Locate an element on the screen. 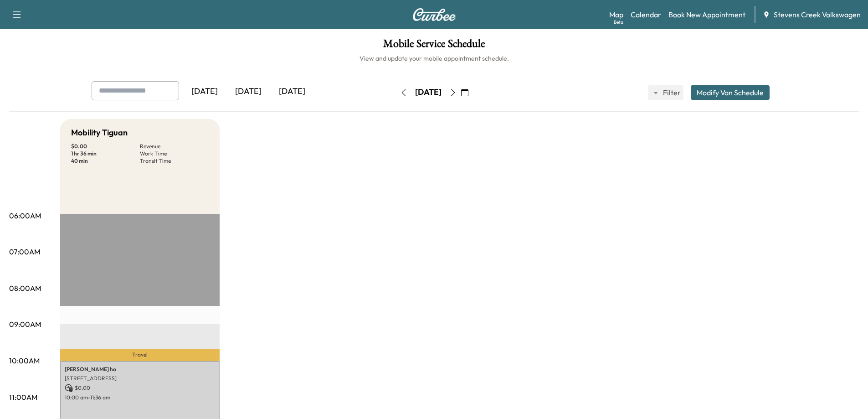  a: Book New Appointment is located at coordinates (707, 14).